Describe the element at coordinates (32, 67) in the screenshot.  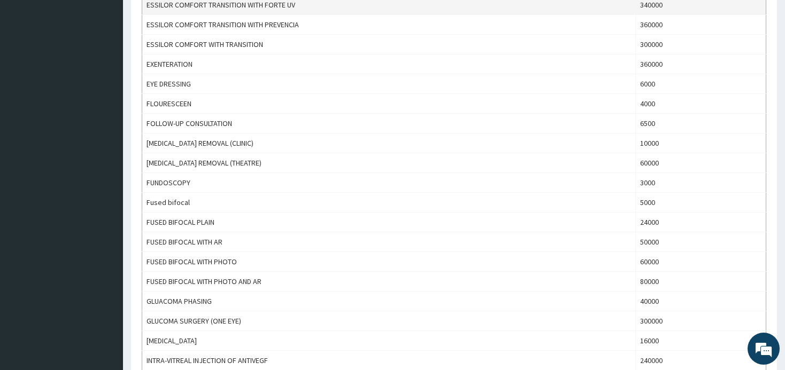
I see `img: d_794563401_company_1708531726252_794563401` at that location.